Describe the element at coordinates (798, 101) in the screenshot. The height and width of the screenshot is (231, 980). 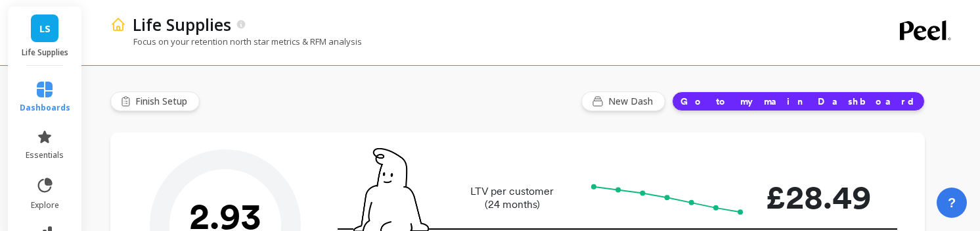
I see `button: Go to my main Dashboard` at that location.